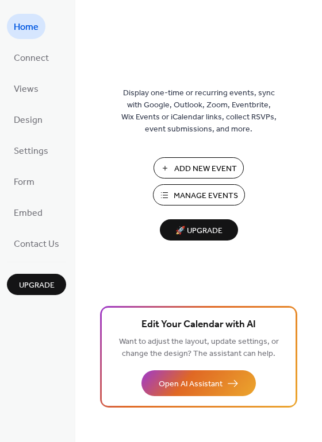  What do you see at coordinates (24, 183) in the screenshot?
I see `span: Form` at bounding box center [24, 183].